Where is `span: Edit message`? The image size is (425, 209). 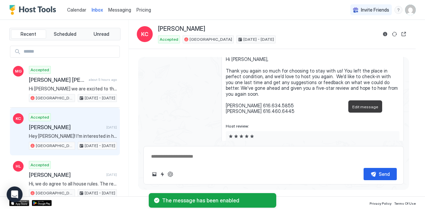 span: Edit message is located at coordinates (365, 107).